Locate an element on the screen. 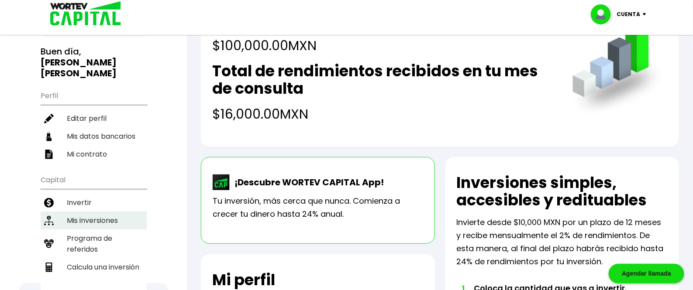 This screenshot has height=290, width=693. h3: Buen día, is located at coordinates (93, 62).